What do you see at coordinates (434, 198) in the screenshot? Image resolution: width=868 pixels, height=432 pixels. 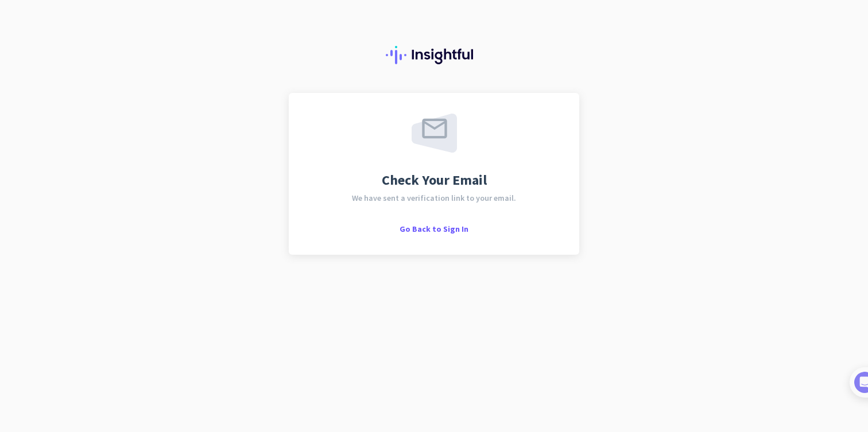 I see `span: We have sent a verification link to your email.` at bounding box center [434, 198].